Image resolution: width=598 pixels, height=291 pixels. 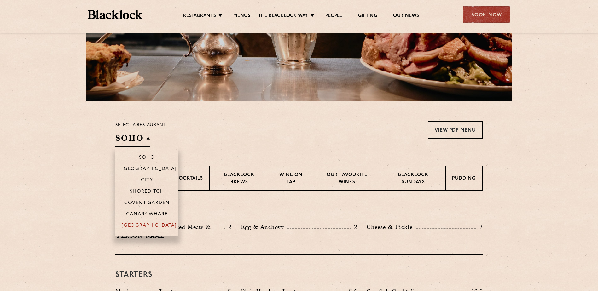 I want to click on a: Restaurants, so click(x=200, y=16).